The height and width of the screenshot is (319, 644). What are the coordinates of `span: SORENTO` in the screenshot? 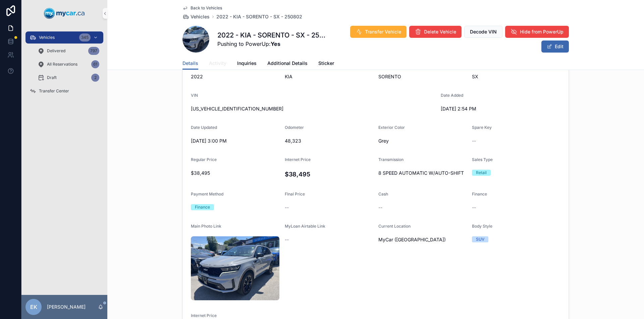 It's located at (422, 77).